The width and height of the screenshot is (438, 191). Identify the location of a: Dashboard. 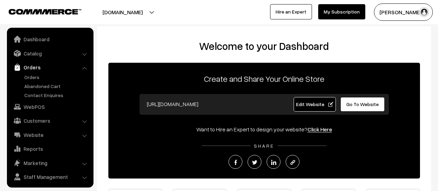
(50, 39).